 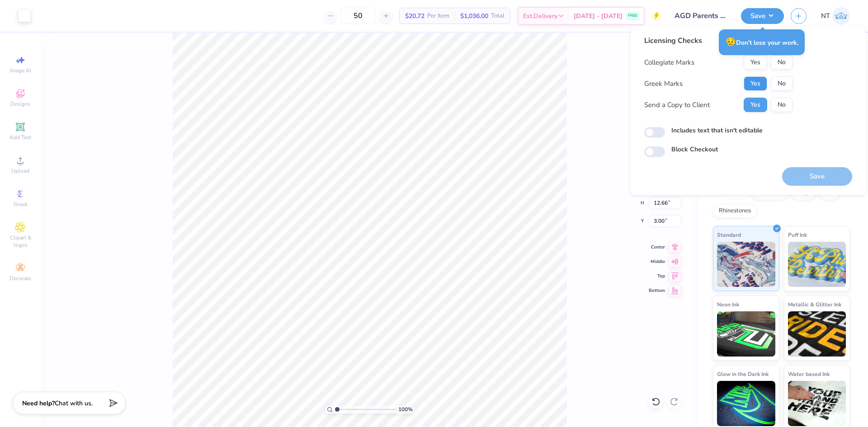 What do you see at coordinates (719, 41) in the screenshot?
I see `div: Licensing Checks` at bounding box center [719, 41].